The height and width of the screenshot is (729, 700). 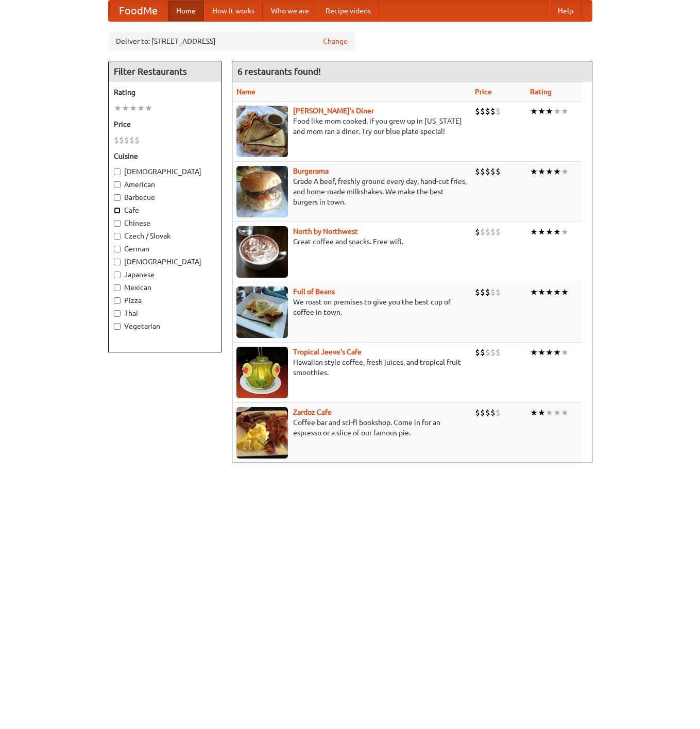 What do you see at coordinates (351, 367) in the screenshot?
I see `p: Hawaiian style coffee, fresh juices, and tropical fruit smoothies.` at bounding box center [351, 367].